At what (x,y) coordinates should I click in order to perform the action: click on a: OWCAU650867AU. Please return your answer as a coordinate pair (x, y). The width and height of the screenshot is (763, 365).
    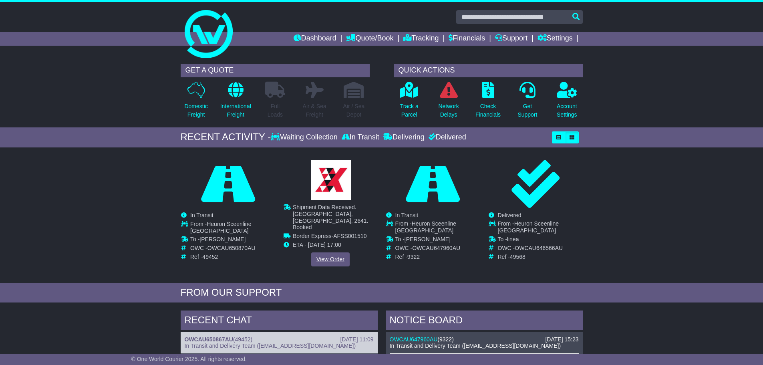
    Looking at the image, I should click on (209, 339).